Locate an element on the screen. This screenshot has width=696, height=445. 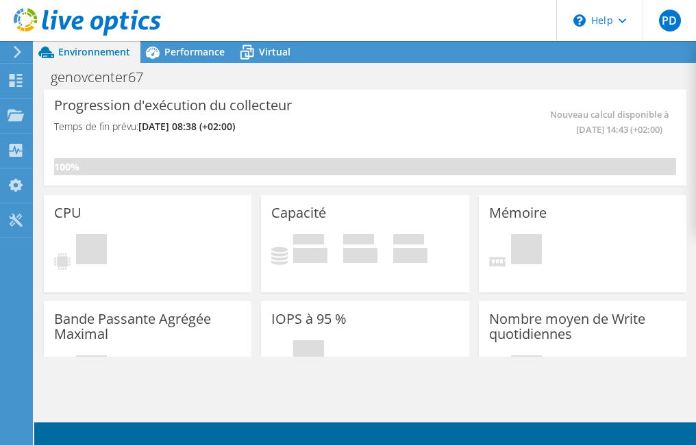
span: Espace libre is located at coordinates (358, 241).